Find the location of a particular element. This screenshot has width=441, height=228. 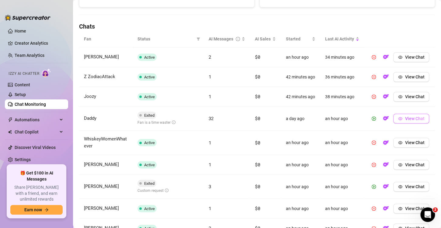

div: AI Messages is located at coordinates (224, 39).